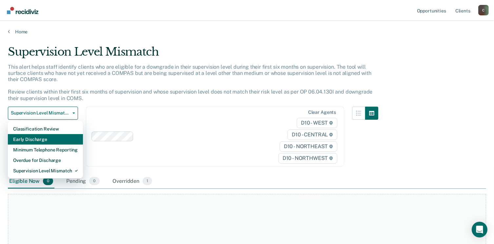 This screenshot has height=244, width=494. Describe the element at coordinates (132, 182) in the screenshot. I see `div: Overridden1` at that location.